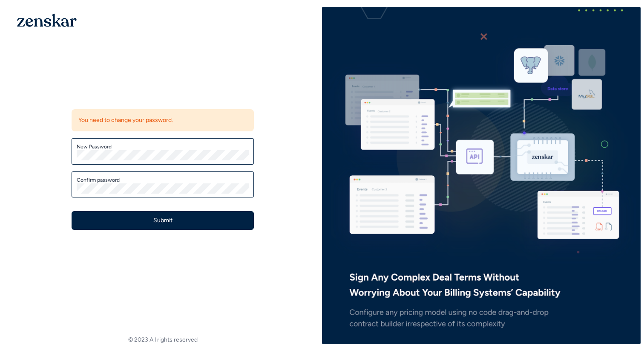  Describe the element at coordinates (163, 220) in the screenshot. I see `button: Submit` at that location.